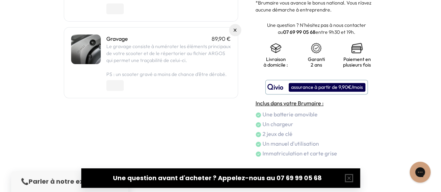 This screenshot has height=192, width=441. I want to click on a: Gravage, so click(117, 39).